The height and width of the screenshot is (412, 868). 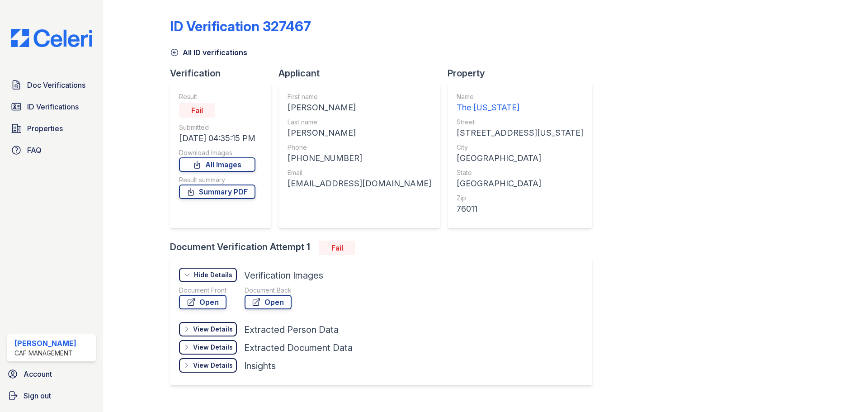 I want to click on div: Phone, so click(x=360, y=147).